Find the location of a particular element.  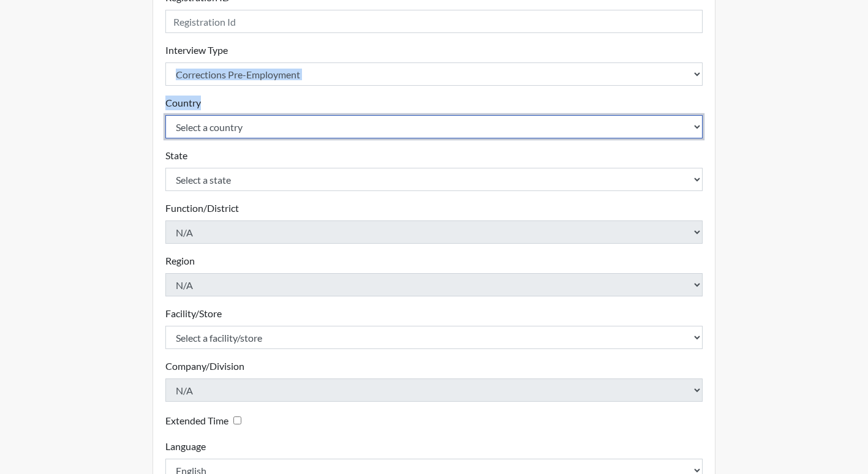

label: Company/Division is located at coordinates (205, 366).